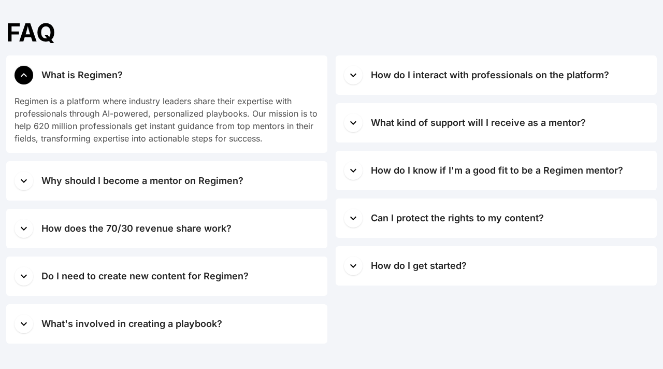 This screenshot has width=663, height=369. What do you see at coordinates (331, 33) in the screenshot?
I see `div: FAQ` at bounding box center [331, 33].